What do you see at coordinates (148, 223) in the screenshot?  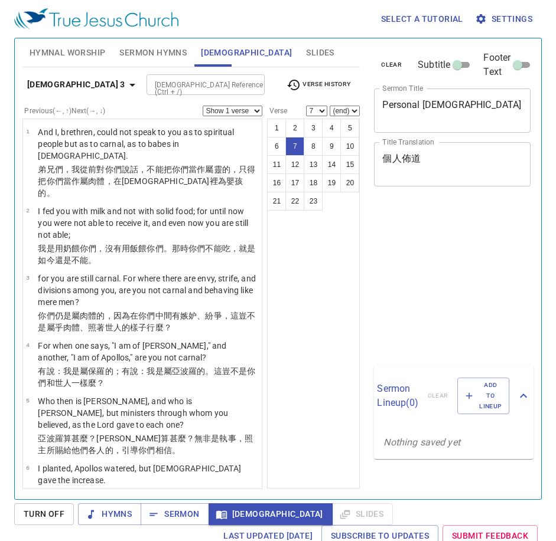 I see `p: I fed you with milk and not with solid food; for until now you were not able to receive it, and e...` at bounding box center [148, 223].